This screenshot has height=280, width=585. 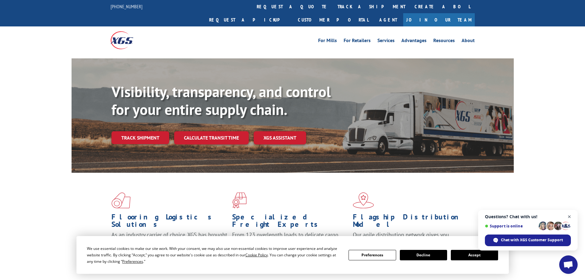 What do you see at coordinates (532, 240) in the screenshot?
I see `span: Chat with XGS Customer Support` at bounding box center [532, 240].